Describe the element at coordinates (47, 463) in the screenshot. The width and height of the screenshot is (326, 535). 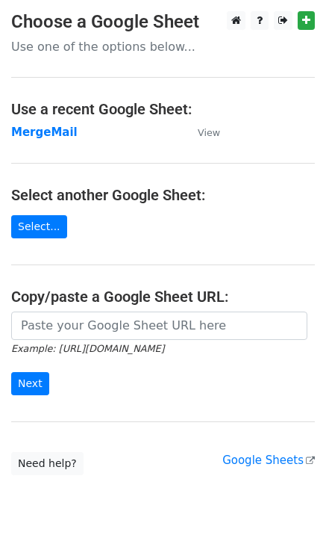
I see `a: Need help?` at that location.